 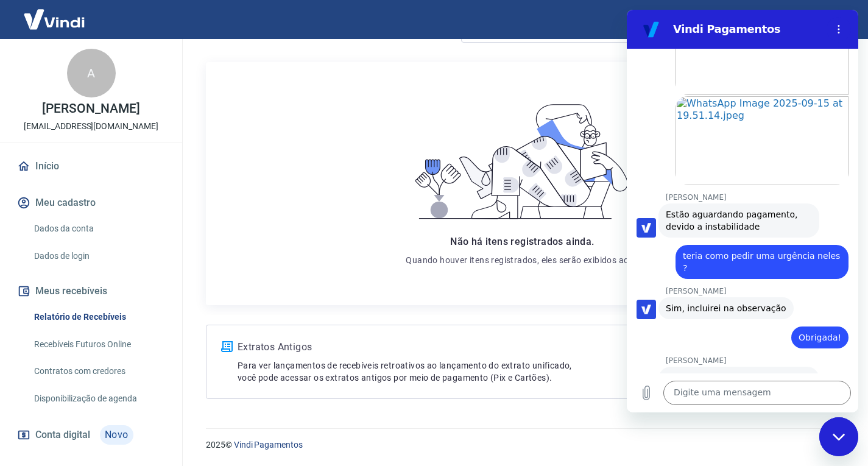 I want to click on p: Para ver lançamentos de recebíveis retroativos ao lançamento do extrato unificado, você pode aces..., so click(x=470, y=372).